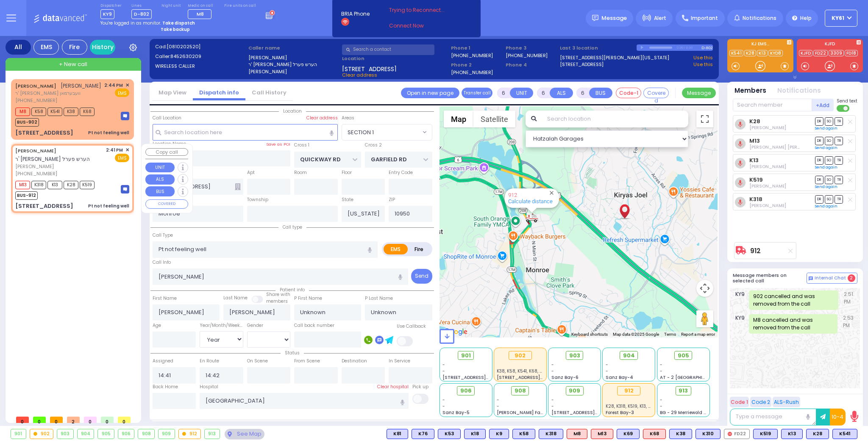 The image size is (868, 442). What do you see at coordinates (849, 300) in the screenshot?
I see `span: 2:51 PM` at bounding box center [849, 300].